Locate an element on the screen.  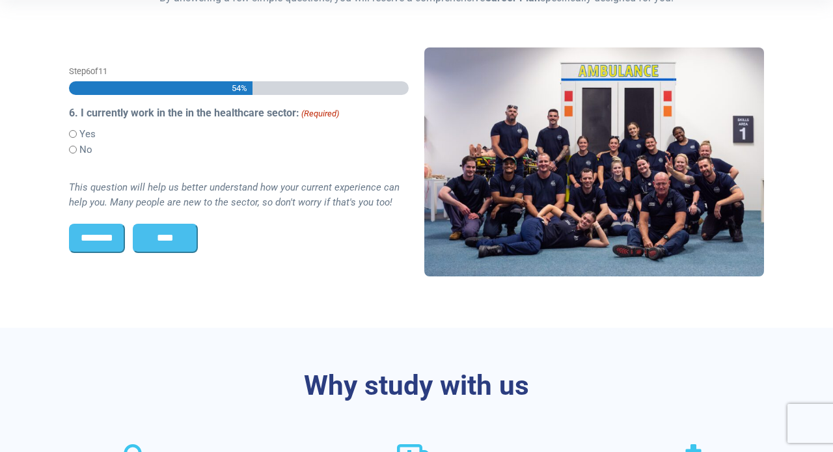
p: Step of is located at coordinates (239, 71).